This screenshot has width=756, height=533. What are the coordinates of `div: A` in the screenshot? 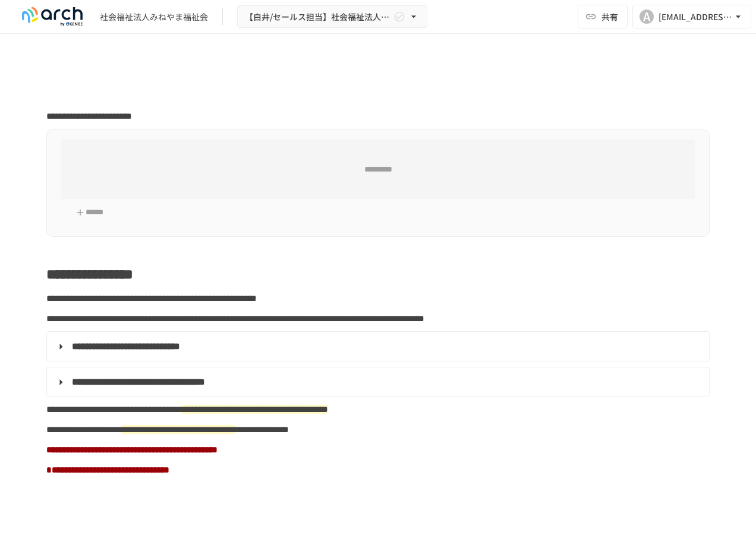 It's located at (646, 17).